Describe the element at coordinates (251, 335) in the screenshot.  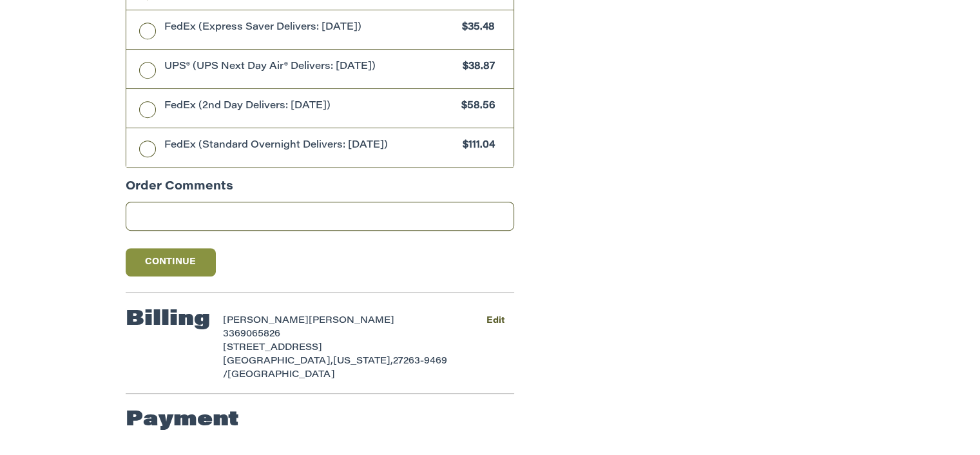
I see `span: 3369065826` at that location.